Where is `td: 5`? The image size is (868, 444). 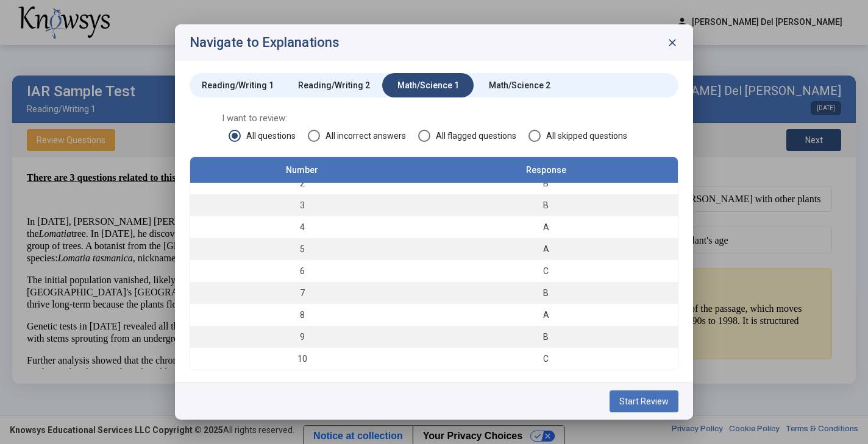 td: 5 is located at coordinates (302, 249).